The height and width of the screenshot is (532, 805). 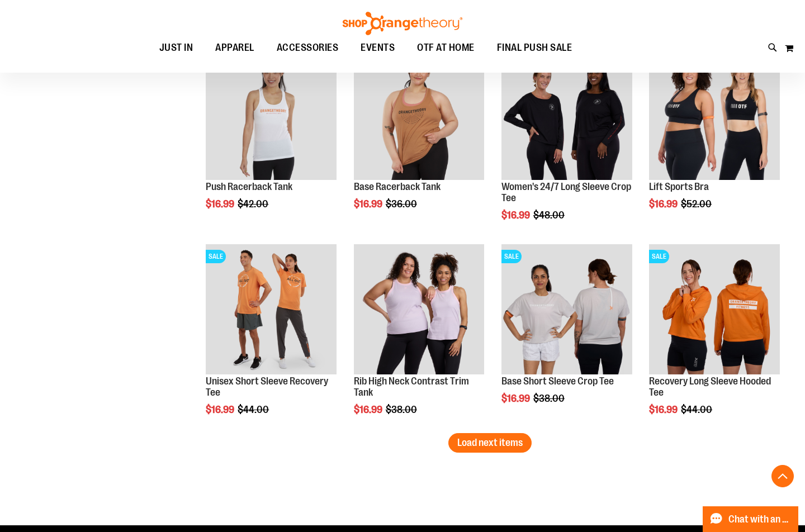 I want to click on a: Main view of 2024 October Lift Sports BraSALE, so click(x=714, y=115).